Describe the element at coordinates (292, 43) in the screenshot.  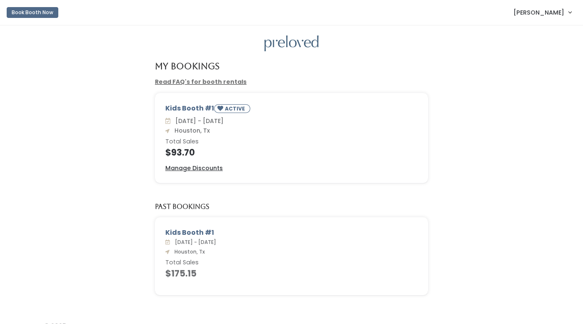
I see `img: preloved logo` at that location.